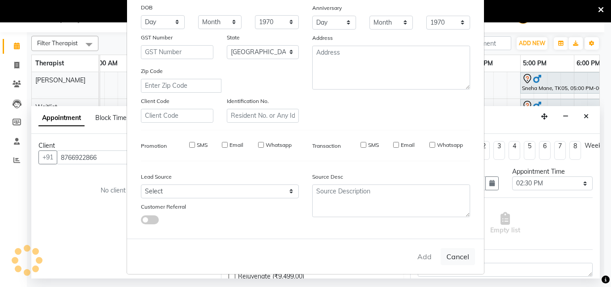  What do you see at coordinates (248, 101) in the screenshot?
I see `label: Identification No.` at bounding box center [248, 101].